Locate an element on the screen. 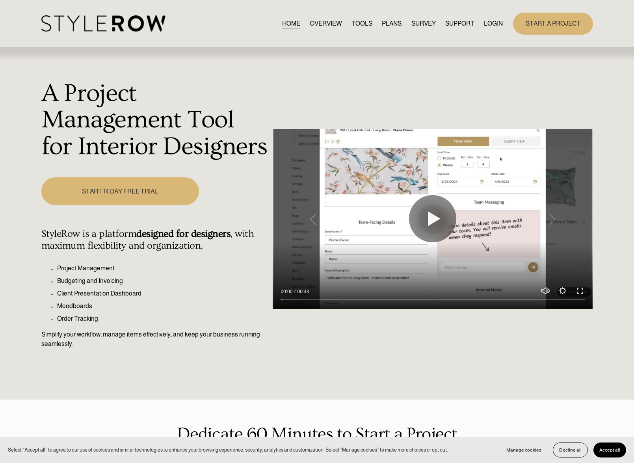  button: Accept all is located at coordinates (609, 450).